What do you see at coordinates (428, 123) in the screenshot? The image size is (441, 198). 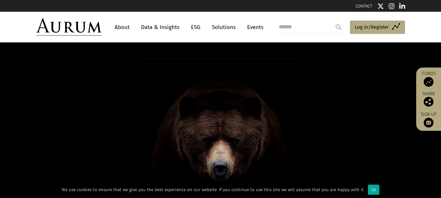 I see `img: Sign up to our newsletter` at bounding box center [428, 123].